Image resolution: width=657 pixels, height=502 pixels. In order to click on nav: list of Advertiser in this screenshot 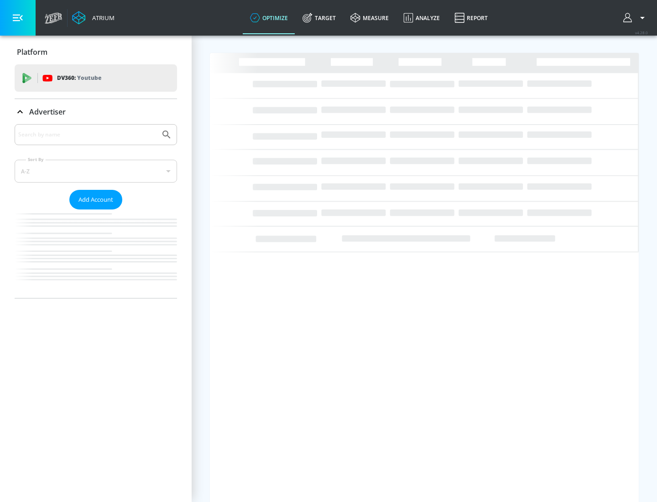, I will do `click(96, 254)`.